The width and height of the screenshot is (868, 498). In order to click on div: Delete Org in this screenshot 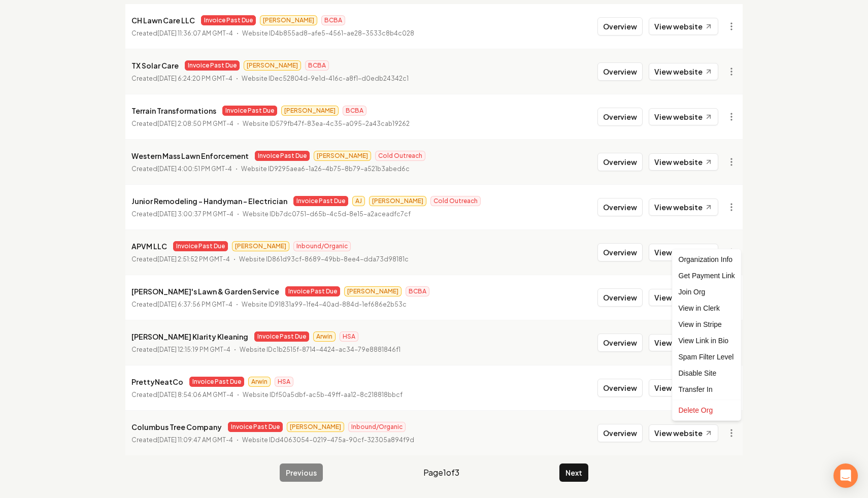, I will do `click(706, 410)`.